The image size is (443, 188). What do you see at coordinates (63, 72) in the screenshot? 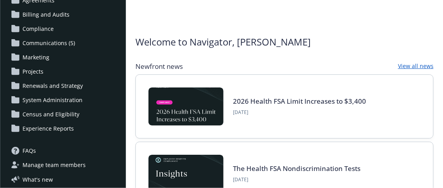
I see `a: Projects` at bounding box center [63, 72].